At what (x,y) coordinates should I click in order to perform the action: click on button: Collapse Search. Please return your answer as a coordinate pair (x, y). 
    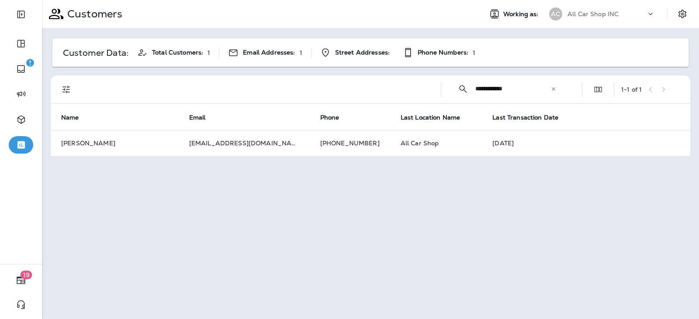
    Looking at the image, I should click on (463, 89).